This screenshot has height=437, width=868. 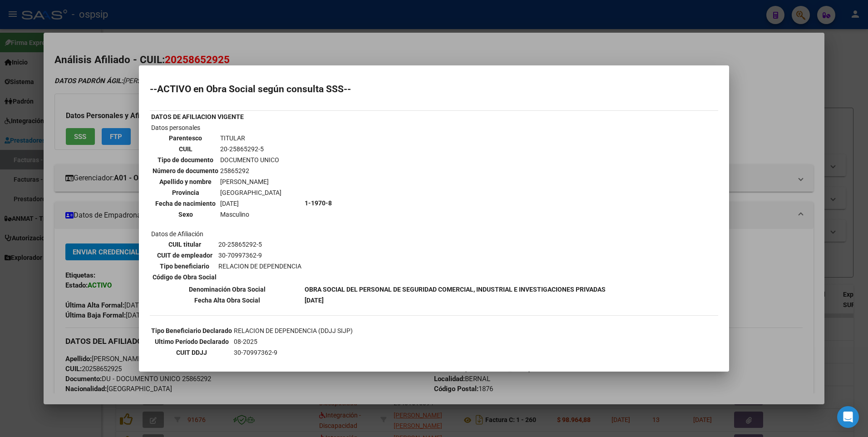 What do you see at coordinates (434, 89) in the screenshot?
I see `h2: --ACTIVO en Obra Social según consulta SSS--` at bounding box center [434, 89].